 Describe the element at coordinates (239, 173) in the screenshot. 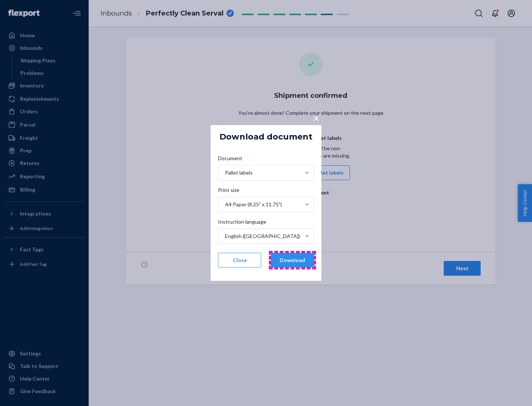

I see `div: Pallet labels` at that location.